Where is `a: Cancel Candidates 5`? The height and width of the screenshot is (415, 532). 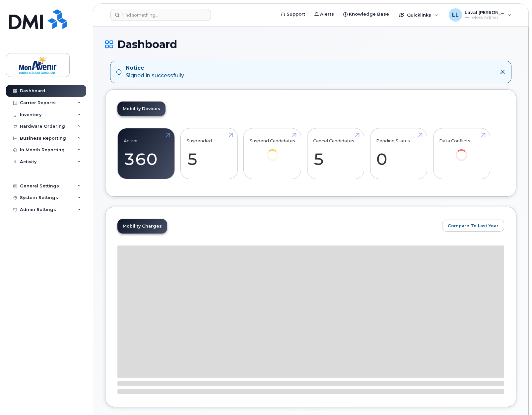
a: Cancel Candidates 5 is located at coordinates (335, 154).